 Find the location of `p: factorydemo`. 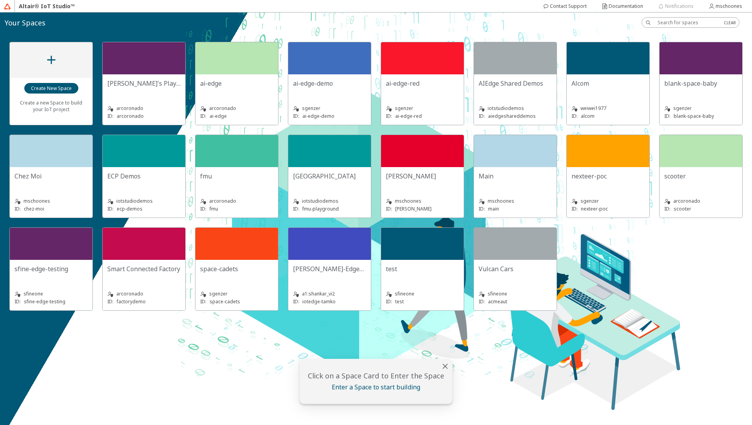

p: factorydemo is located at coordinates (131, 302).